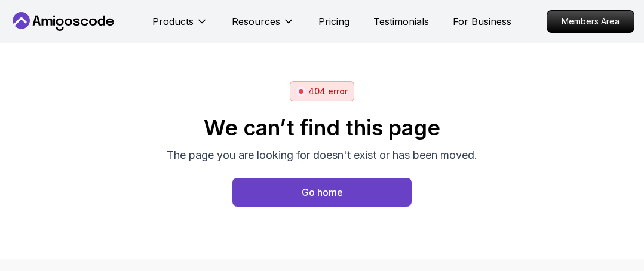  I want to click on a: Pricing, so click(334, 22).